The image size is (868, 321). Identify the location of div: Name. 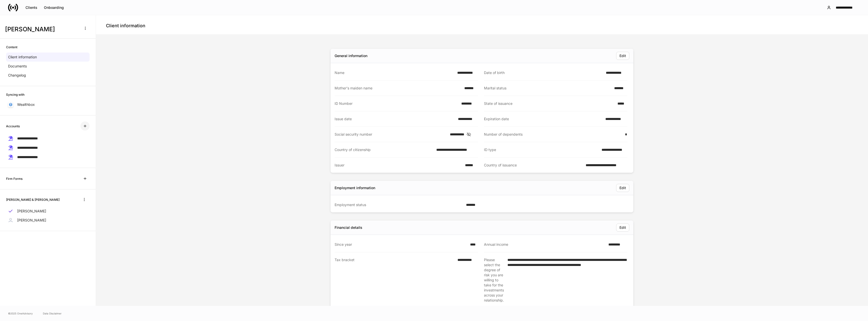
(394, 73).